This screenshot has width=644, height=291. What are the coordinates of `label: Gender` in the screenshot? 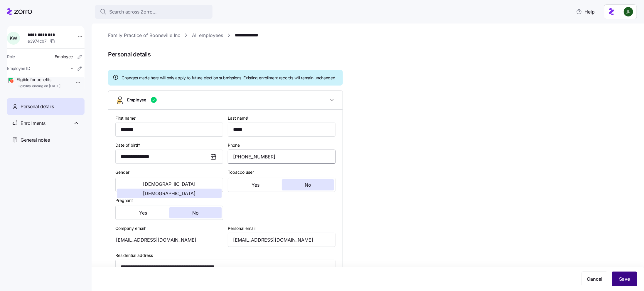 It's located at (122, 172).